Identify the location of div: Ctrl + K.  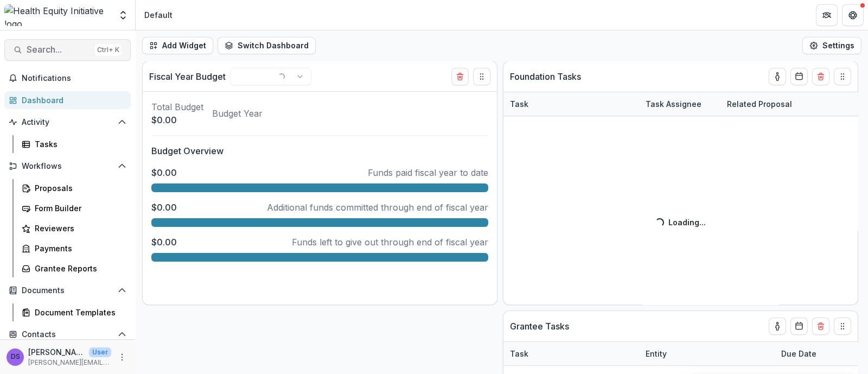
(108, 50).